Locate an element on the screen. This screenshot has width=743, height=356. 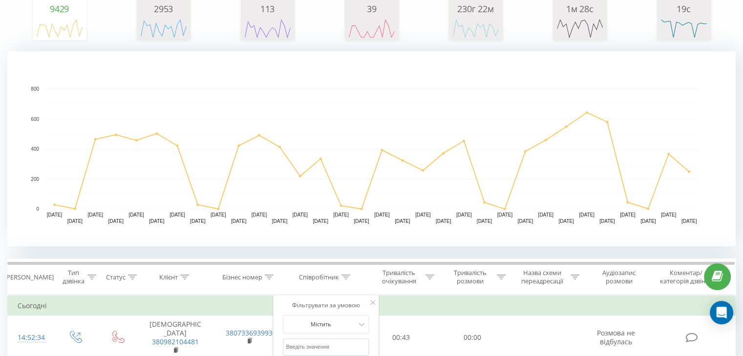
text: 600 is located at coordinates (35, 119).